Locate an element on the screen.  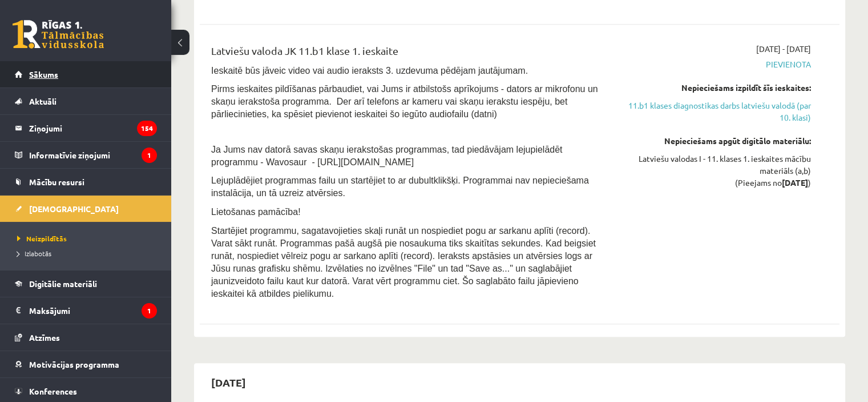
a: Sākums is located at coordinates (86, 74).